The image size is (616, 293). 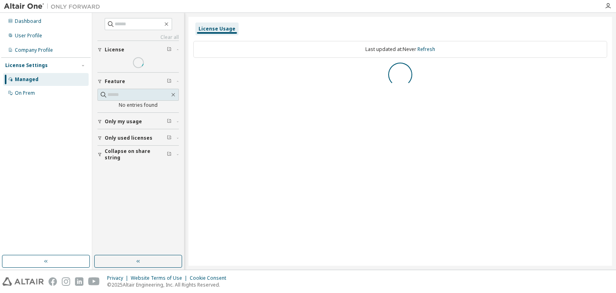 What do you see at coordinates (210, 278) in the screenshot?
I see `div: Cookie Consent` at bounding box center [210, 278].